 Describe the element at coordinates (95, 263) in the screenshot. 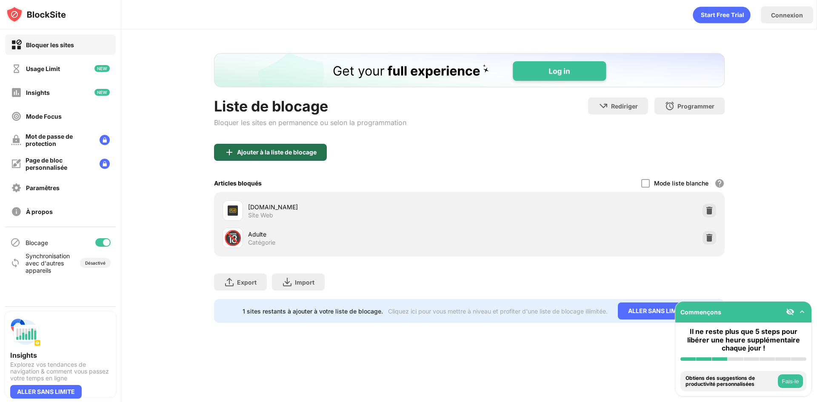

I see `div: Désactivé` at that location.